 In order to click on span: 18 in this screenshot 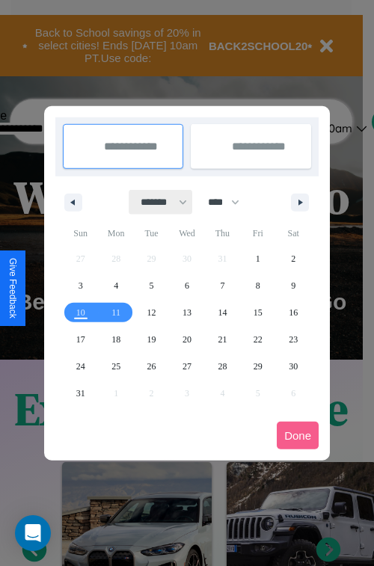, I will do `click(116, 339)`.